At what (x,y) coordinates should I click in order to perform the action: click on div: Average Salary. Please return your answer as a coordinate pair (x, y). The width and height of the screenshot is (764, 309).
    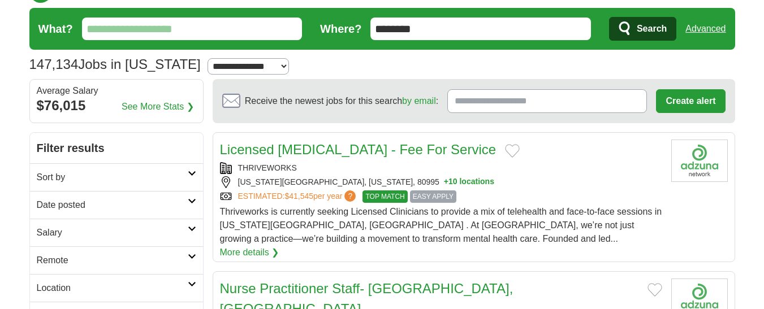
    Looking at the image, I should click on (116, 91).